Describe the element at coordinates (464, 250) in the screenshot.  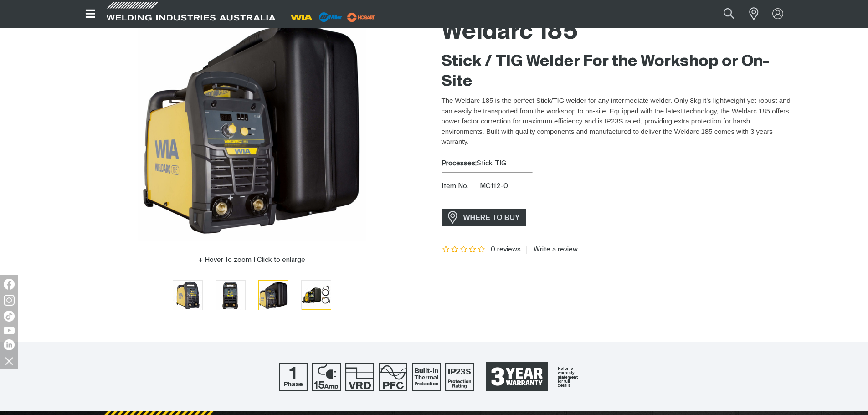
I see `span: Rating: {0}` at that location.